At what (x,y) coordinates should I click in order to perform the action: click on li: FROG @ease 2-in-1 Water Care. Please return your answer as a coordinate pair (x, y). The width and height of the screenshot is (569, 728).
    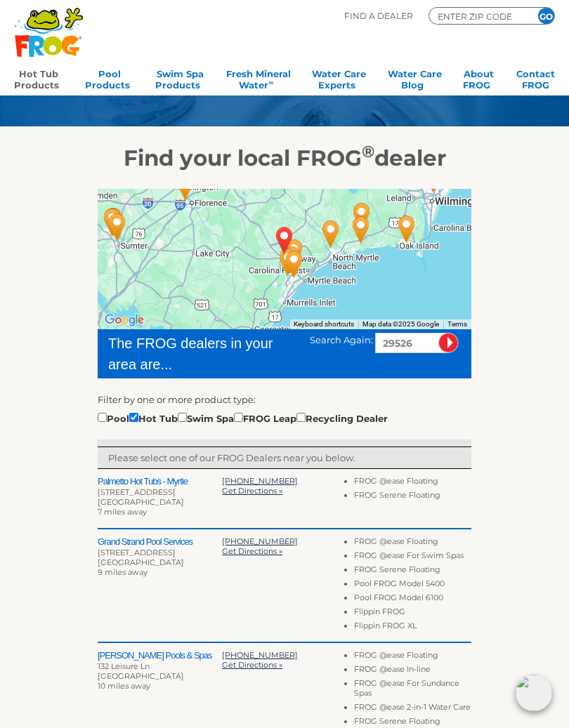
    Looking at the image, I should click on (412, 709).